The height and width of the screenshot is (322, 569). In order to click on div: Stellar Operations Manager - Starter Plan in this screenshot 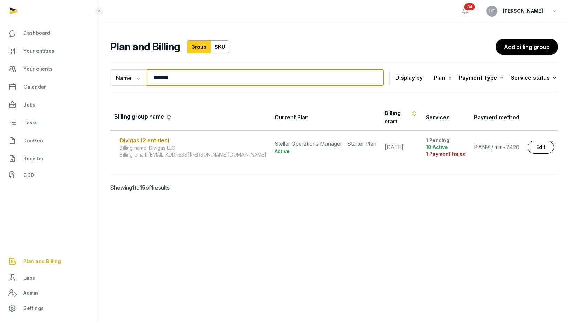, I will do `click(326, 144)`.